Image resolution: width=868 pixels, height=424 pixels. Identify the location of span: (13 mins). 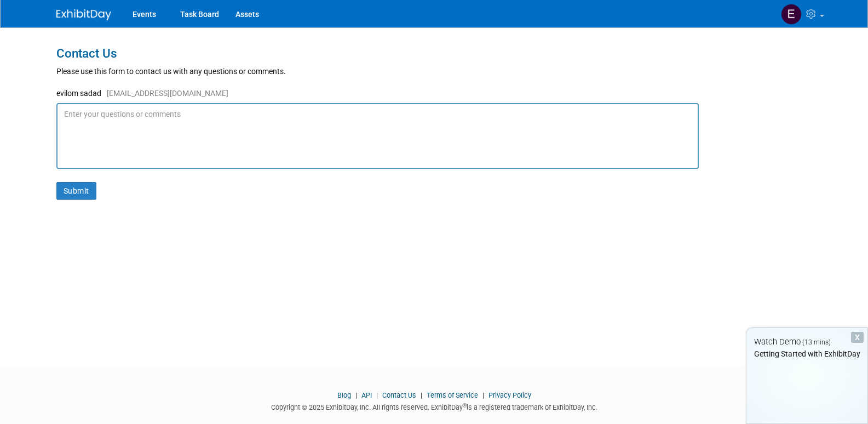
(816, 342).